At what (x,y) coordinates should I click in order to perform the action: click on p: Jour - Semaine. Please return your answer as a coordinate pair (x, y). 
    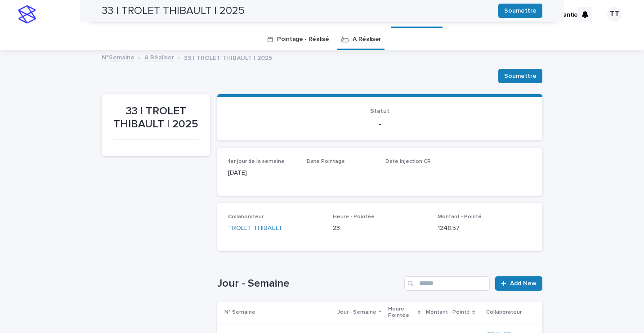
    Looking at the image, I should click on (356, 313).